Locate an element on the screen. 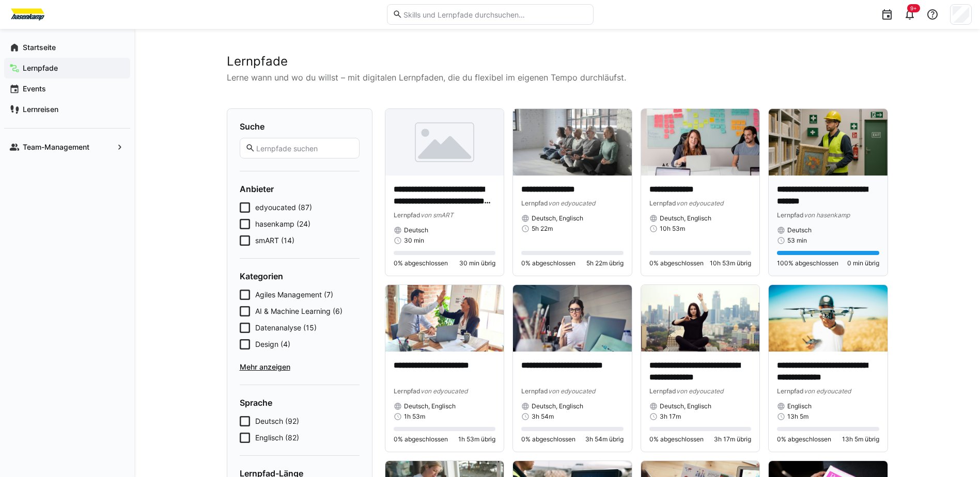  span: 30 min übrig is located at coordinates (477, 264).